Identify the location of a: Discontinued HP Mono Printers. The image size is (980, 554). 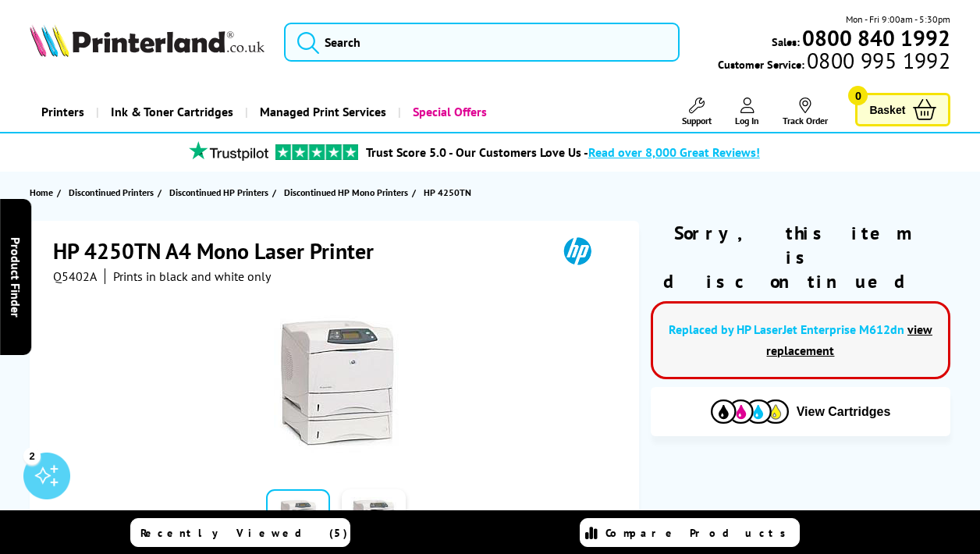
(348, 192).